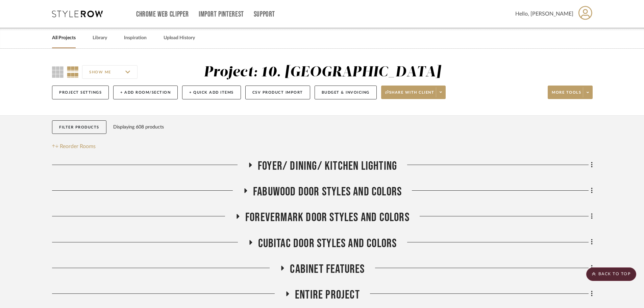 The height and width of the screenshot is (308, 644). Describe the element at coordinates (64, 38) in the screenshot. I see `a: All Projects` at that location.